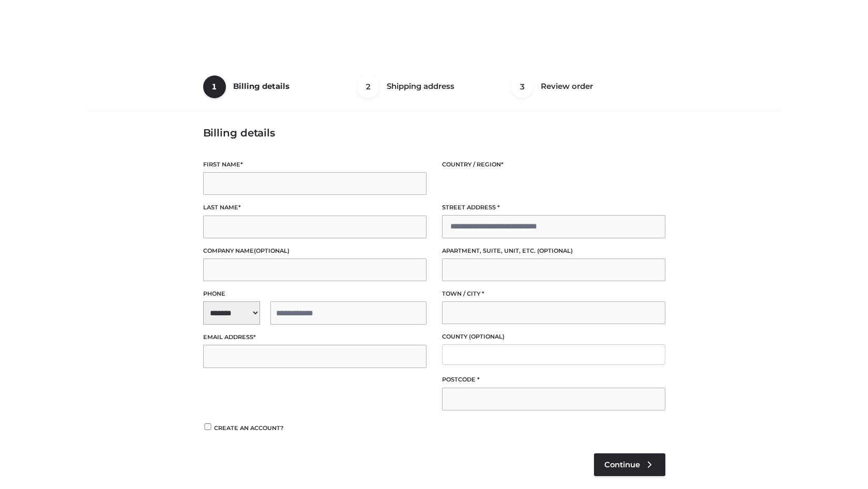  What do you see at coordinates (315, 208) in the screenshot?
I see `label: Last name` at bounding box center [315, 208].